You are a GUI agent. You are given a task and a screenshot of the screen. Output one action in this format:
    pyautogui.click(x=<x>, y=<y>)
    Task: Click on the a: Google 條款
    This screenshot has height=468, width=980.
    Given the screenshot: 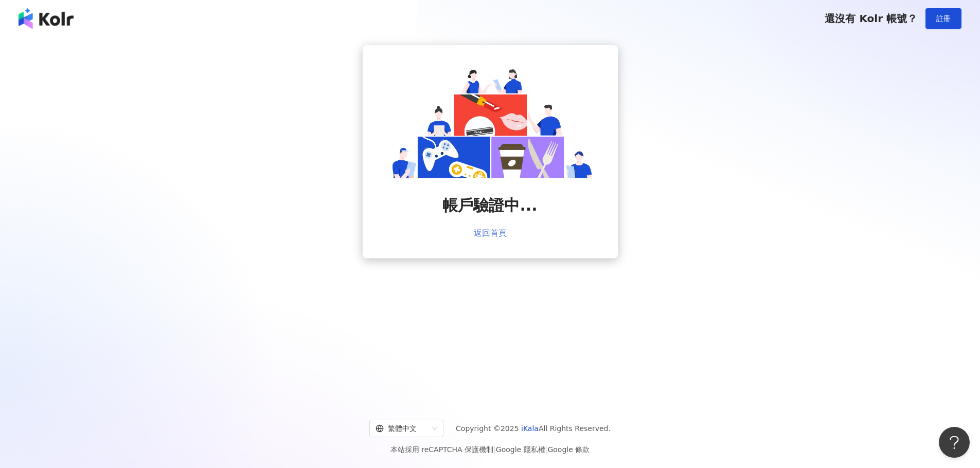 What is the action you would take?
    pyautogui.click(x=568, y=450)
    